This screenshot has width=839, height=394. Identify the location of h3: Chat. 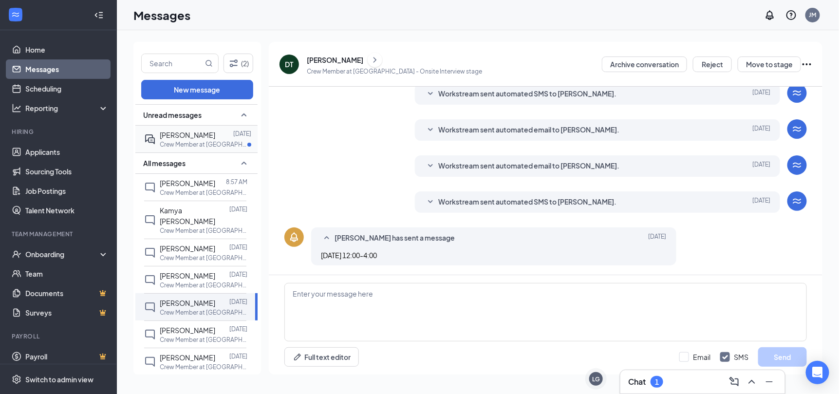
(637, 382).